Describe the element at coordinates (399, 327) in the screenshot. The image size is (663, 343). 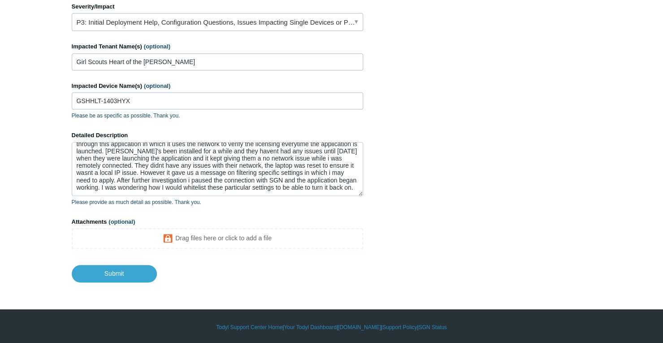
I see `a: Support Policy` at that location.